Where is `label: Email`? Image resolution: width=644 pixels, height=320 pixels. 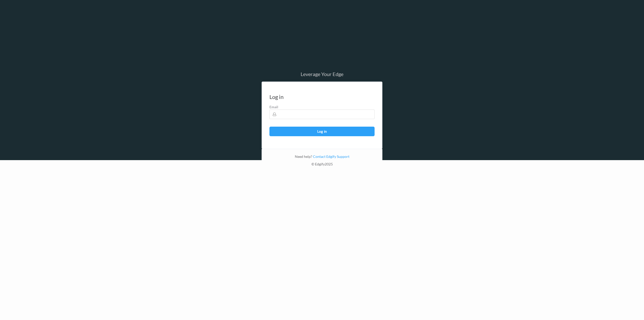 label: Email is located at coordinates (322, 107).